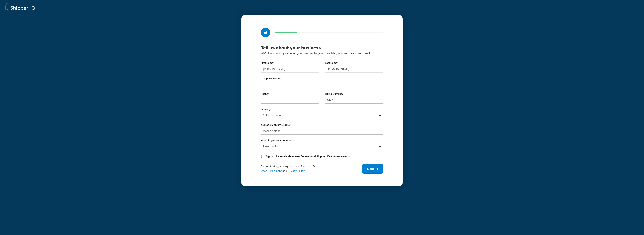 Image resolution: width=644 pixels, height=235 pixels. I want to click on label: Last Name, so click(332, 63).